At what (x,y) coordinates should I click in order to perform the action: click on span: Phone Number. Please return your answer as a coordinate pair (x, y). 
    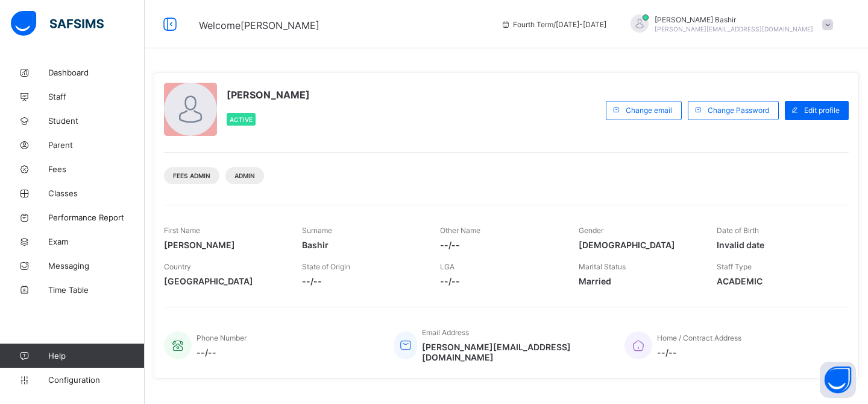
    Looking at the image, I should click on (221, 337).